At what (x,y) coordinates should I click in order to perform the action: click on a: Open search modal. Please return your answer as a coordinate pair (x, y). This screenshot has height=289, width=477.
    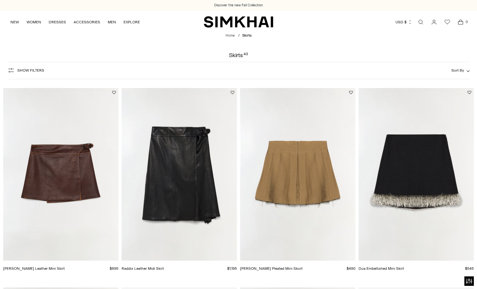
    Looking at the image, I should click on (421, 22).